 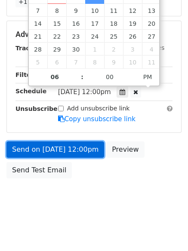 I want to click on span: September 29, 2025, so click(x=57, y=49).